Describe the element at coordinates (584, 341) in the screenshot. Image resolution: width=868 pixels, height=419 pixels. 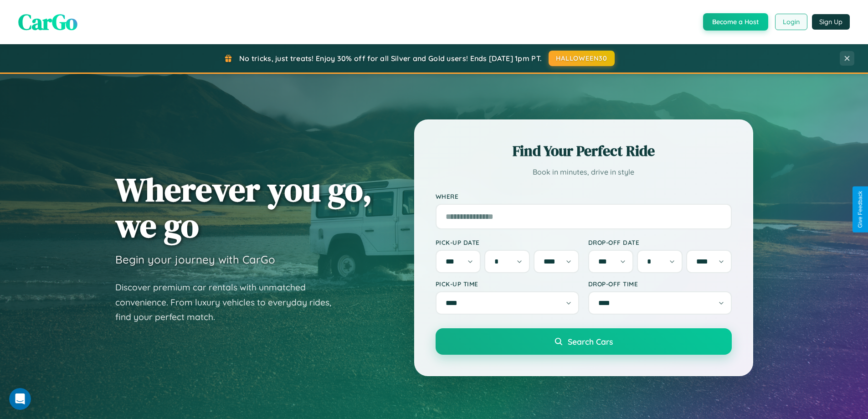
I see `button: Search Cars` at that location.